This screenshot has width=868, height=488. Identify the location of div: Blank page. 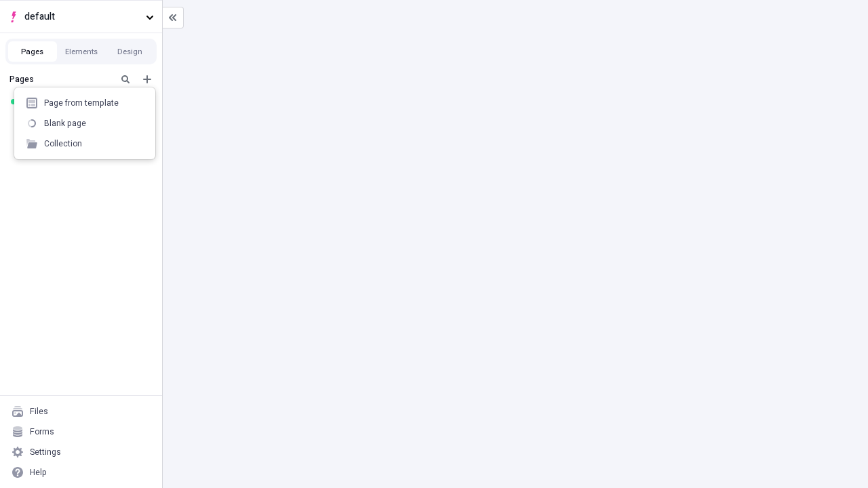
(65, 123).